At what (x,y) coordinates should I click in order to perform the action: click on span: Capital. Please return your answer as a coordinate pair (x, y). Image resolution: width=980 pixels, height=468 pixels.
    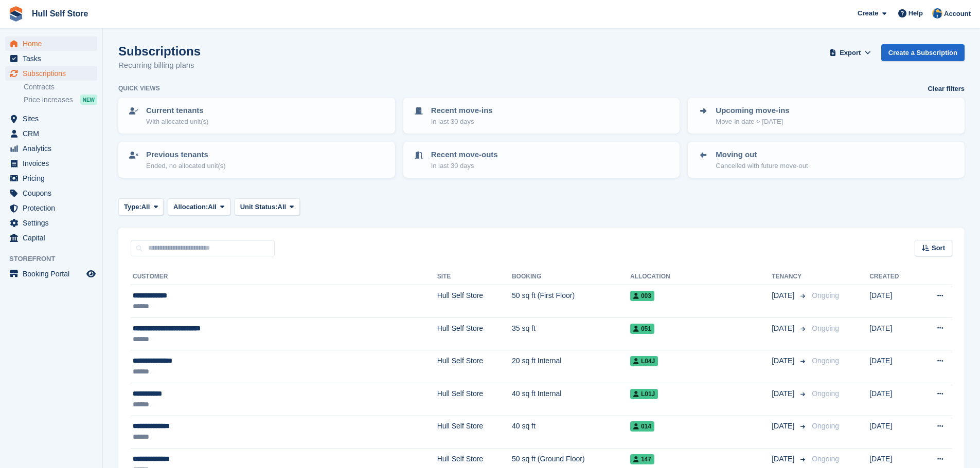
    Looking at the image, I should click on (54, 238).